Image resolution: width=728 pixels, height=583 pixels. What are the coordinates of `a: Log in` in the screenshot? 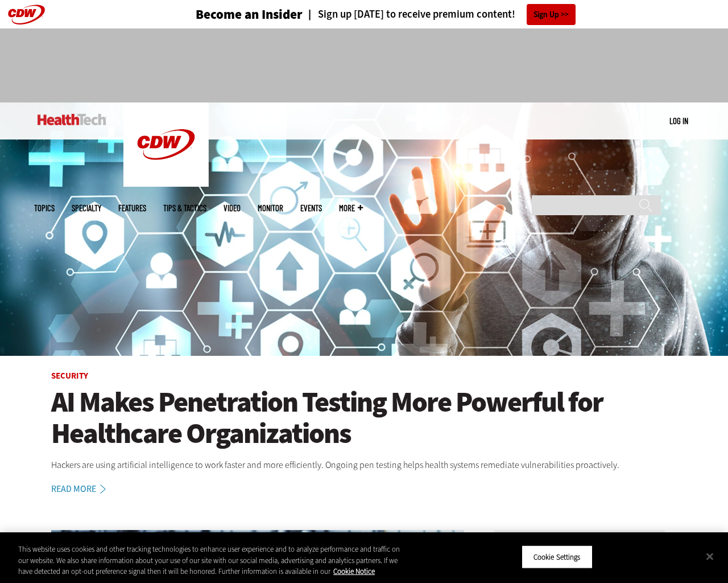 It's located at (679, 120).